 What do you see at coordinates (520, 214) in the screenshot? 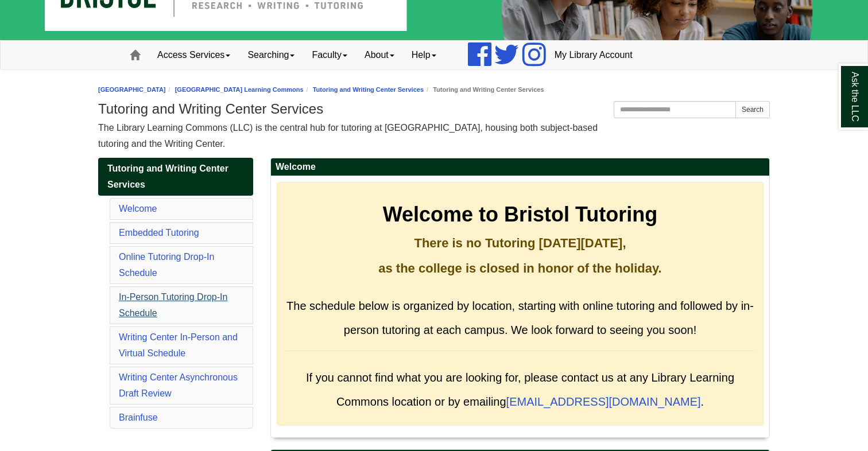
I see `strong: Welcome to Bristol Tutoring` at bounding box center [520, 214].